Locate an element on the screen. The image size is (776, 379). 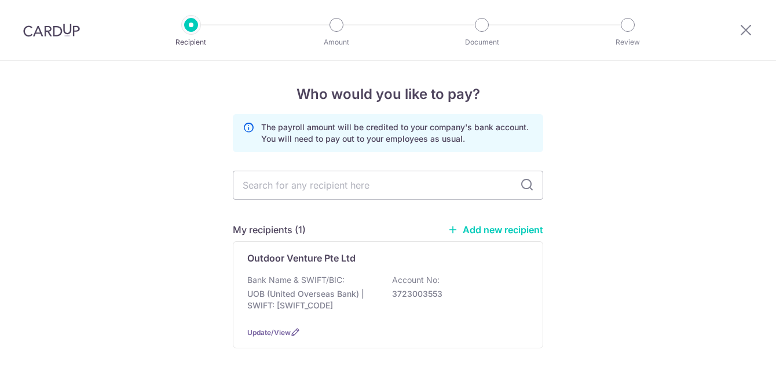
span: Update/View is located at coordinates (269, 332).